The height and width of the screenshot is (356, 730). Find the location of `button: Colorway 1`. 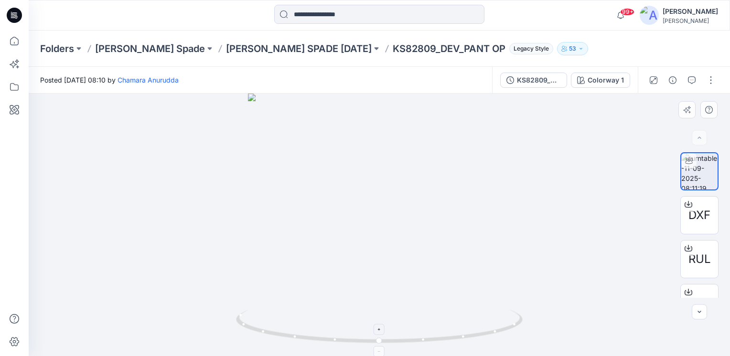

button: Colorway 1 is located at coordinates (600, 80).